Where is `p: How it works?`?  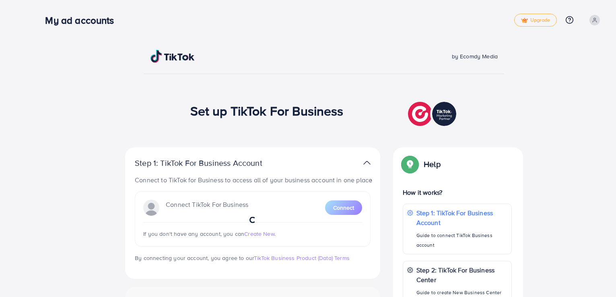
p: How it works? is located at coordinates (457, 192).